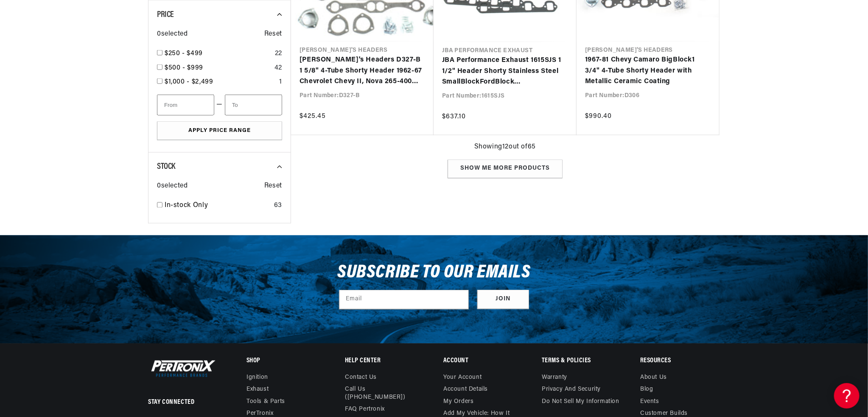  What do you see at coordinates (646, 390) in the screenshot?
I see `a: Blog` at bounding box center [646, 390].